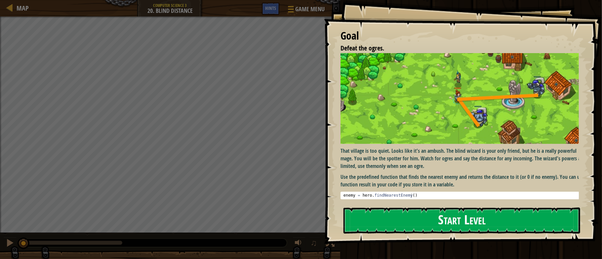 The image size is (602, 259). What do you see at coordinates (299, 244) in the screenshot?
I see `button: Adjust volume` at bounding box center [299, 244].